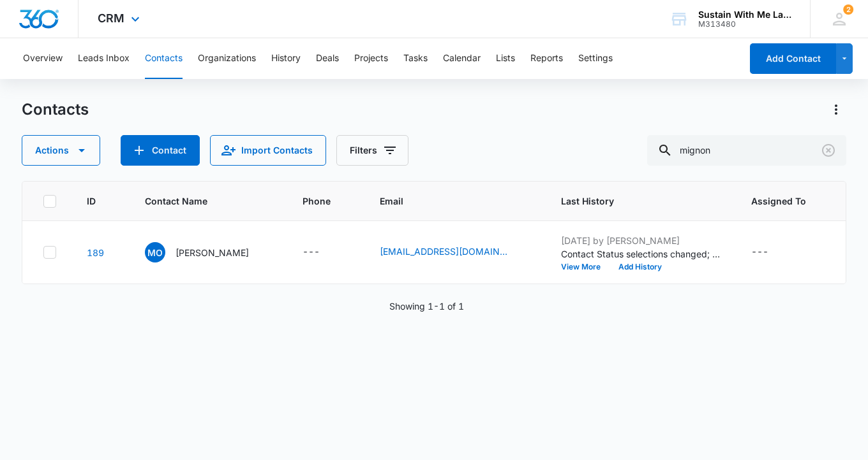 This screenshot has width=868, height=460. I want to click on button: View More, so click(585, 267).